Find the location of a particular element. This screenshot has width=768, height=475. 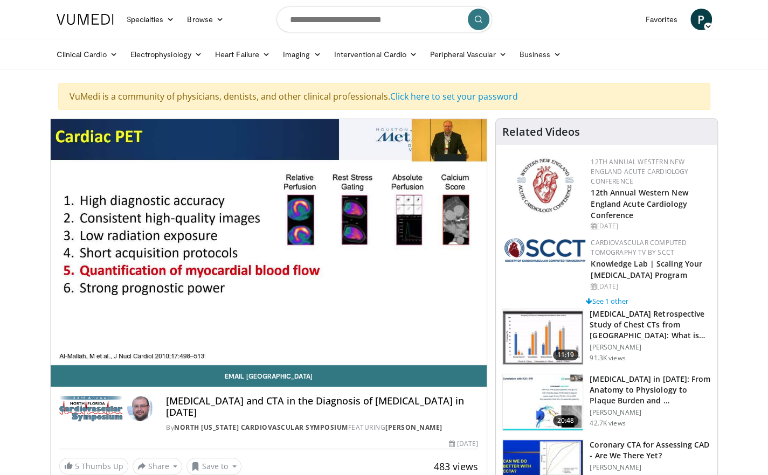

a: Browse is located at coordinates (205, 19).